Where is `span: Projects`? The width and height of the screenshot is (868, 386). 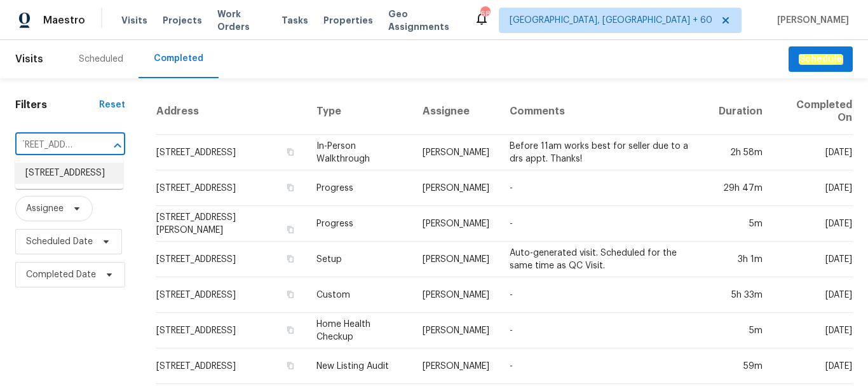
span: Projects is located at coordinates (182, 21).